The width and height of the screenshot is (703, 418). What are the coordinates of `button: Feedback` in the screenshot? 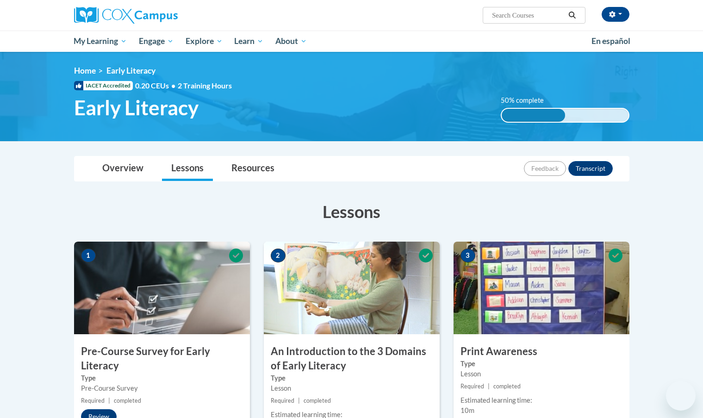 It's located at (545, 169).